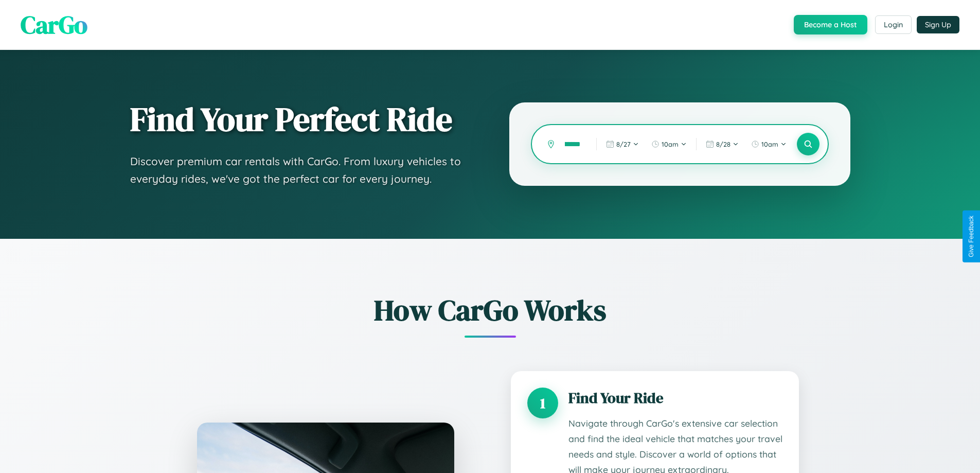  Describe the element at coordinates (723, 144) in the screenshot. I see `span: 8 / 28` at that location.